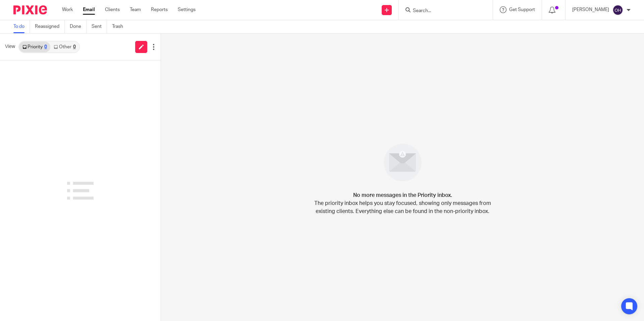 The height and width of the screenshot is (321, 644). I want to click on a: Other0, so click(64, 47).